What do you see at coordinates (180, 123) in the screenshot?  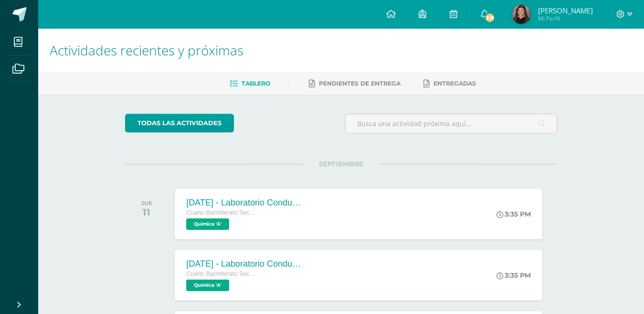 I see `a: todas las Actividades` at bounding box center [180, 123].